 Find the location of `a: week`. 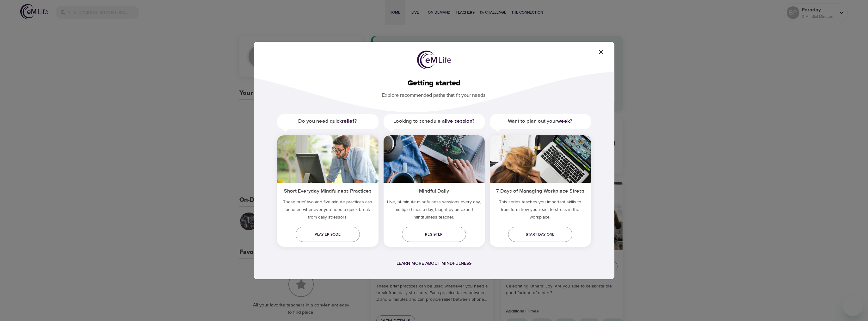

a: week is located at coordinates (564, 121).